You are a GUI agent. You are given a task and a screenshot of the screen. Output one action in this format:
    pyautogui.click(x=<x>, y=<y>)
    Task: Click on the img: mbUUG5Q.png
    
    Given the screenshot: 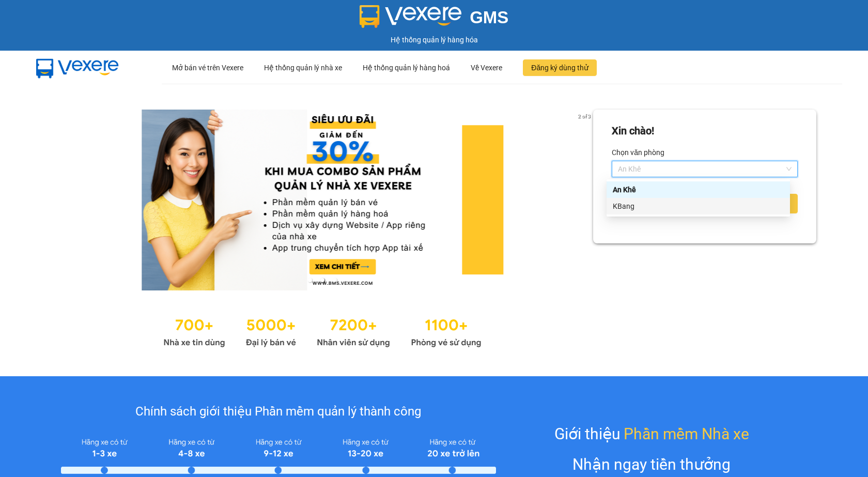 What is the action you would take?
    pyautogui.click(x=77, y=68)
    